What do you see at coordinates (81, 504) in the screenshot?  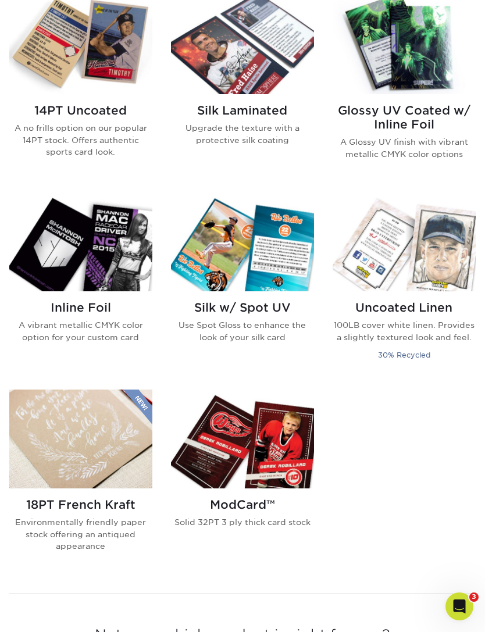 I see `h2: 18PT French Kraft` at bounding box center [81, 504].